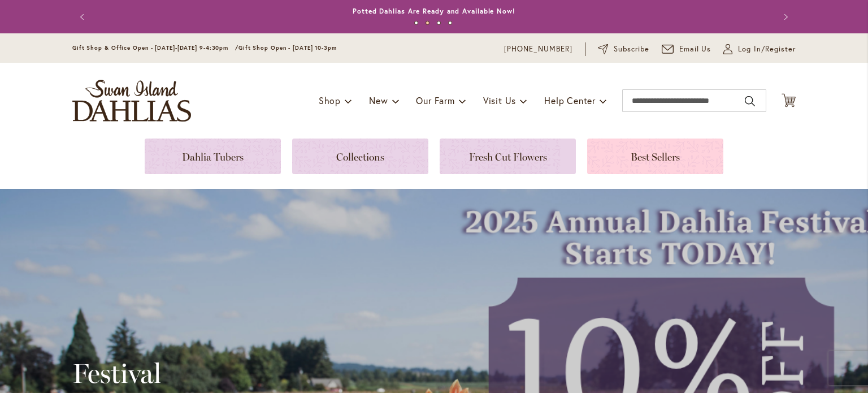 The width and height of the screenshot is (868, 393). I want to click on a: Log In/Register, so click(759, 49).